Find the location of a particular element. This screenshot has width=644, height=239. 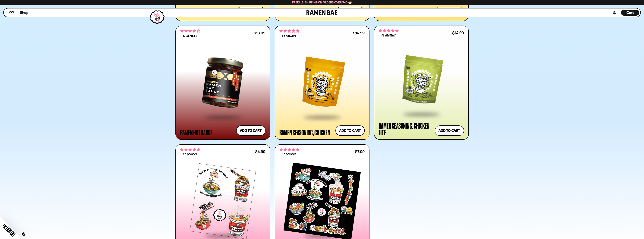

span: 4.75 stars is located at coordinates (190, 149).